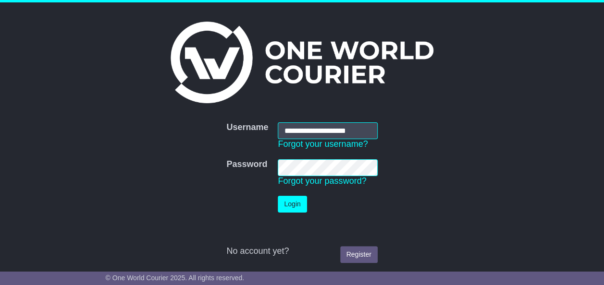  Describe the element at coordinates (302, 62) in the screenshot. I see `img: One World` at that location.